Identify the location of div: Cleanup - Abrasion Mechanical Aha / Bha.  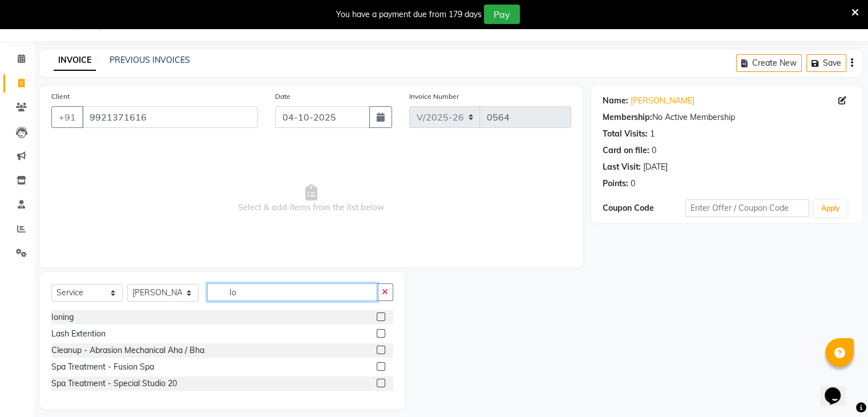
(127, 350).